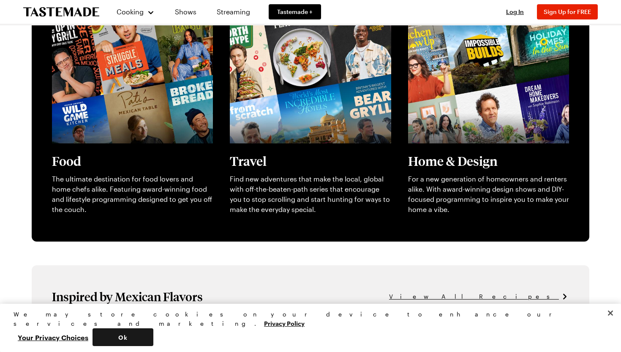  What do you see at coordinates (307, 327) in the screenshot?
I see `div: Privacy` at bounding box center [307, 327].